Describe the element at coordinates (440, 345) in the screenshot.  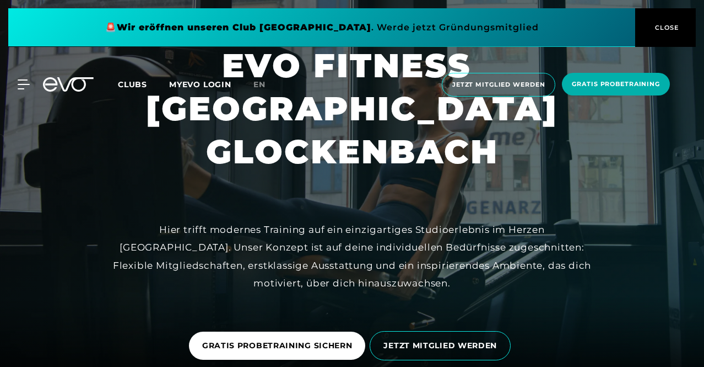
I see `span: JETZT MITGLIED WERDEN` at that location.